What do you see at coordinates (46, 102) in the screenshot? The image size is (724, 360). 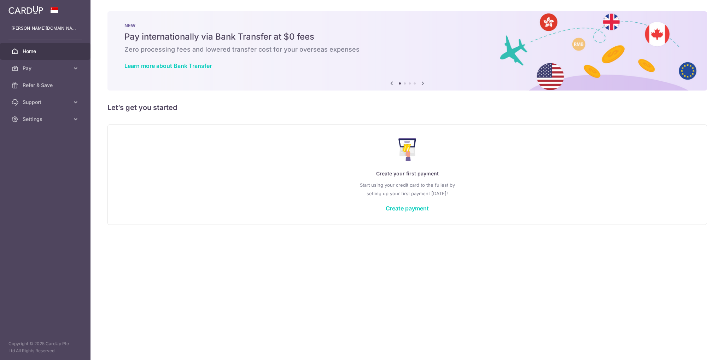 I see `span: Support` at bounding box center [46, 102].